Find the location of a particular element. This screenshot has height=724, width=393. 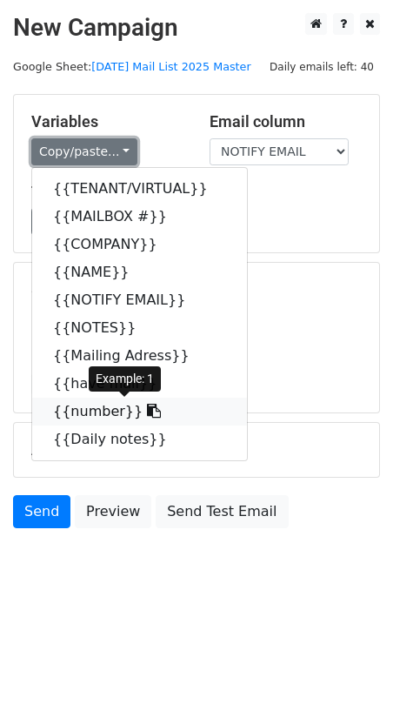

a: {{TENANT/VIRTUAL}} is located at coordinates (139, 189).